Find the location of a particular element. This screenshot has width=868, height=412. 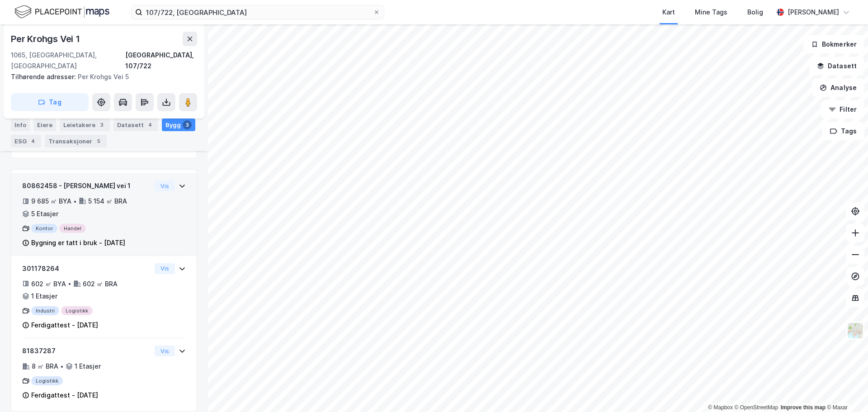

div: 301178264 is located at coordinates (86, 268).